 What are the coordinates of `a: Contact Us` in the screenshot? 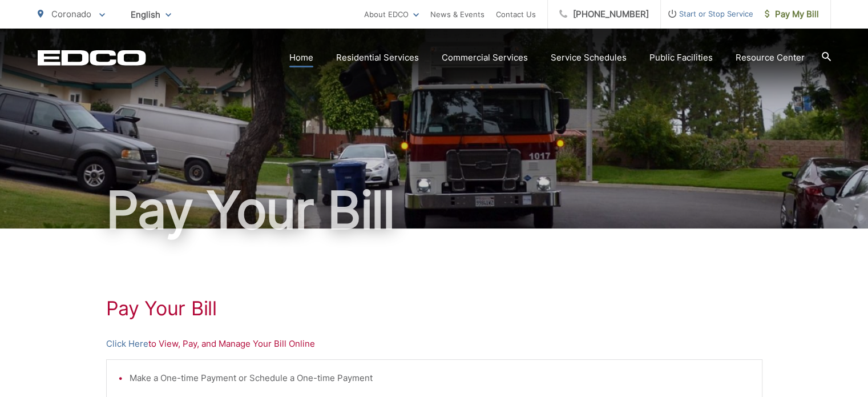 It's located at (516, 14).